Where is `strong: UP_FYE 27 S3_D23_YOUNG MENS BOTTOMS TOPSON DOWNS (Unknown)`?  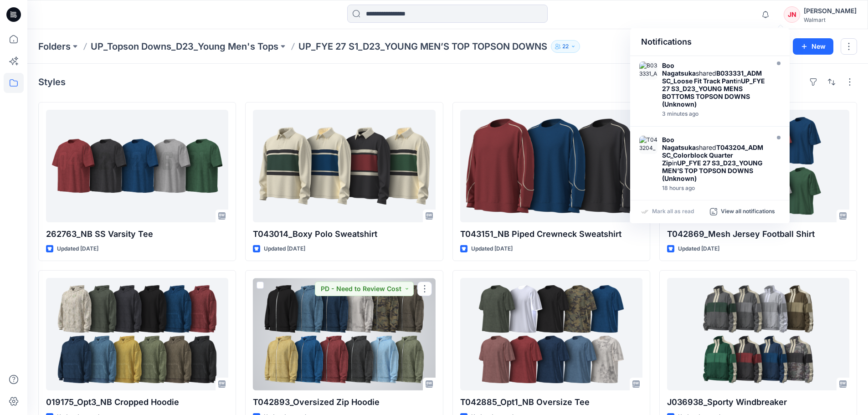
strong: UP_FYE 27 S3_D23_YOUNG MENS BOTTOMS TOPSON DOWNS (Unknown) is located at coordinates (714, 92).